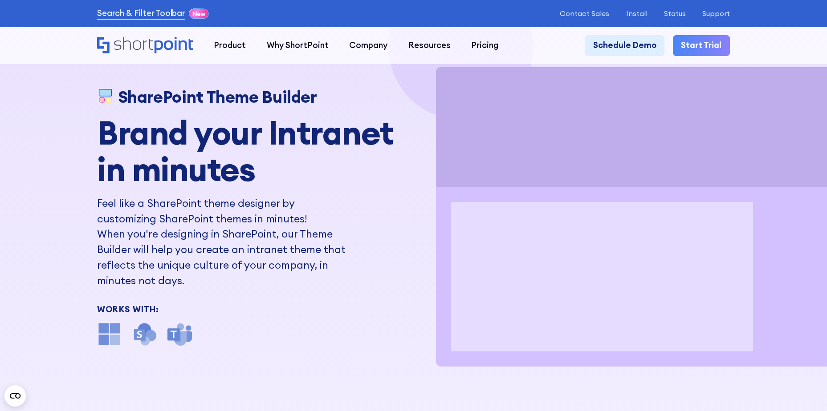  Describe the element at coordinates (110, 334) in the screenshot. I see `img: microsoft office icon` at that location.